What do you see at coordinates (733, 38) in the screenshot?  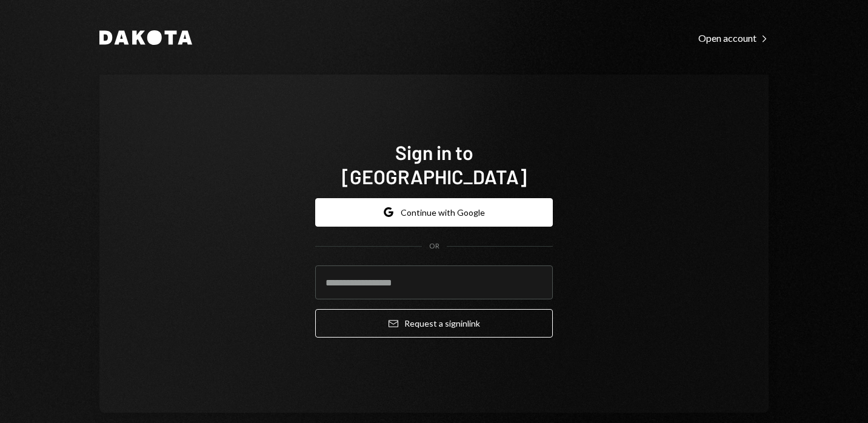 I see `a: Open account` at bounding box center [733, 38].